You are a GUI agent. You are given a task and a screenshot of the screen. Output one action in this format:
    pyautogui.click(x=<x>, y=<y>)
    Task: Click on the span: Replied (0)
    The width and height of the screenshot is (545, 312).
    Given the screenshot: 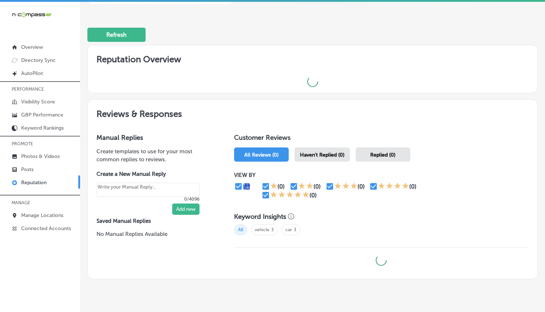 What is the action you would take?
    pyautogui.click(x=383, y=155)
    